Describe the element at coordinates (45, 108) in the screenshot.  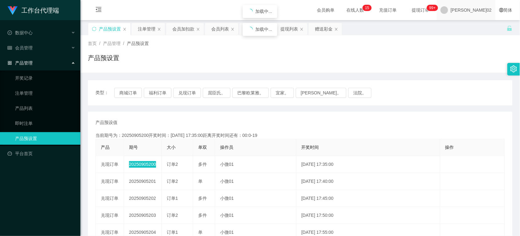
I see `a: 产品列表` at that location.